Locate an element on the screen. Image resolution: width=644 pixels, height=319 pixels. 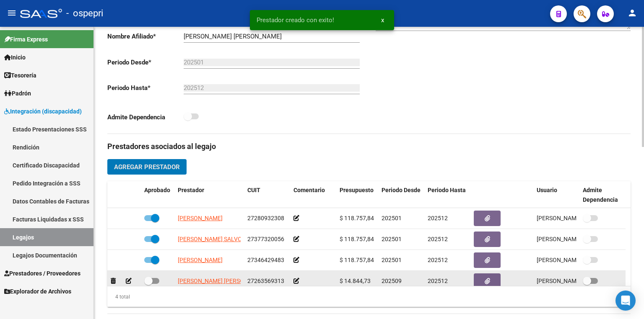
span: Prestador is located at coordinates (190, 190).